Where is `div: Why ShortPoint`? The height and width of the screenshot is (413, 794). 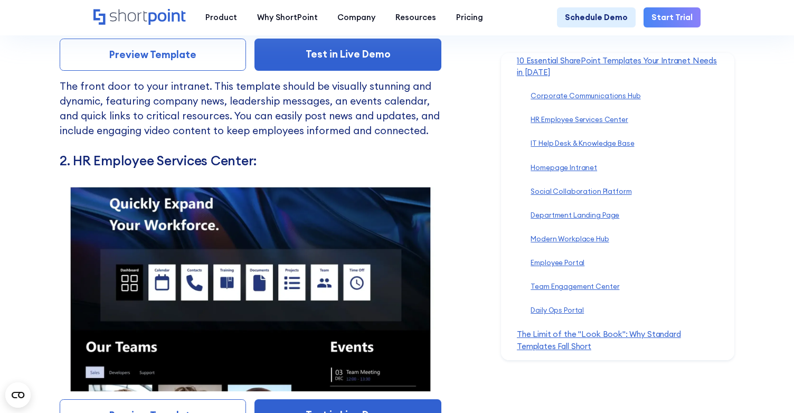 div: Why ShortPoint is located at coordinates (287, 17).